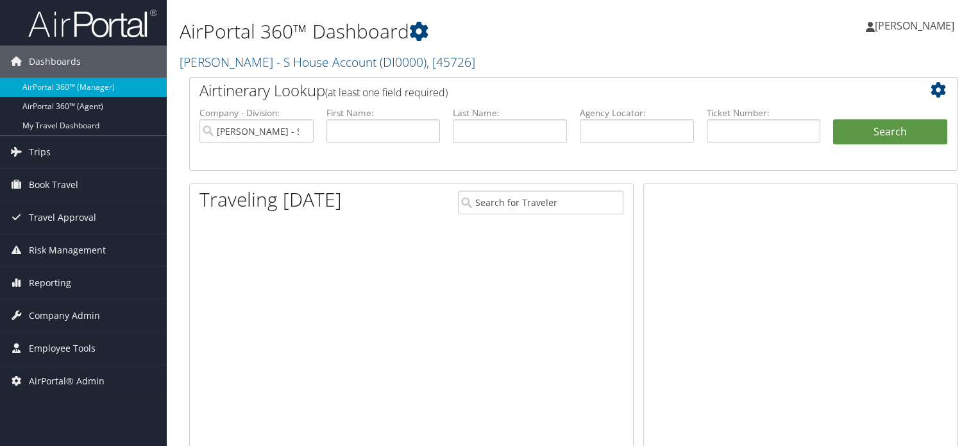 The image size is (980, 446). What do you see at coordinates (257, 113) in the screenshot?
I see `label: Company - Division:` at bounding box center [257, 113].